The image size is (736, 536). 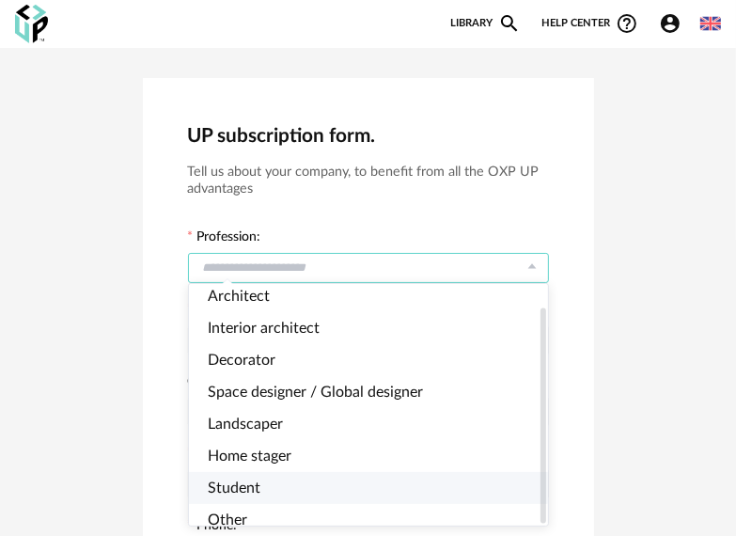 What do you see at coordinates (369, 181) in the screenshot?
I see `h3: Tell us about your company, to benefit from all the OXP UP advantages` at bounding box center [369, 181].